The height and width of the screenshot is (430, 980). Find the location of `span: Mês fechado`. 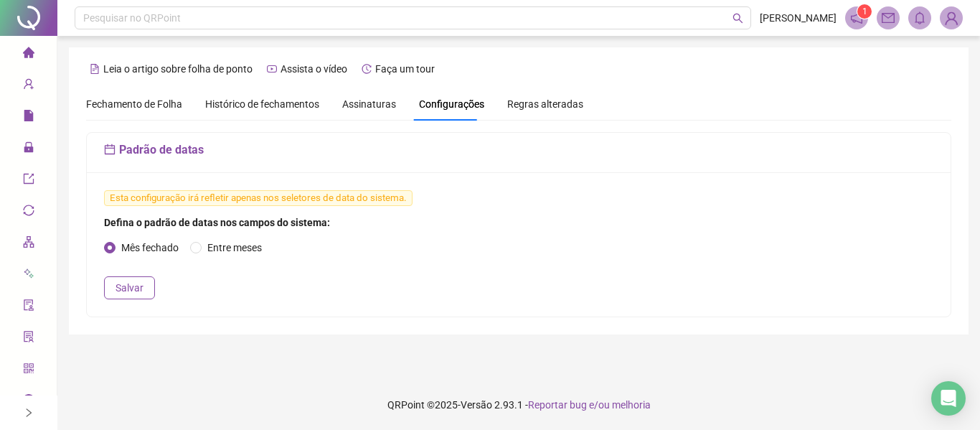

span: Mês fechado is located at coordinates (150, 248).